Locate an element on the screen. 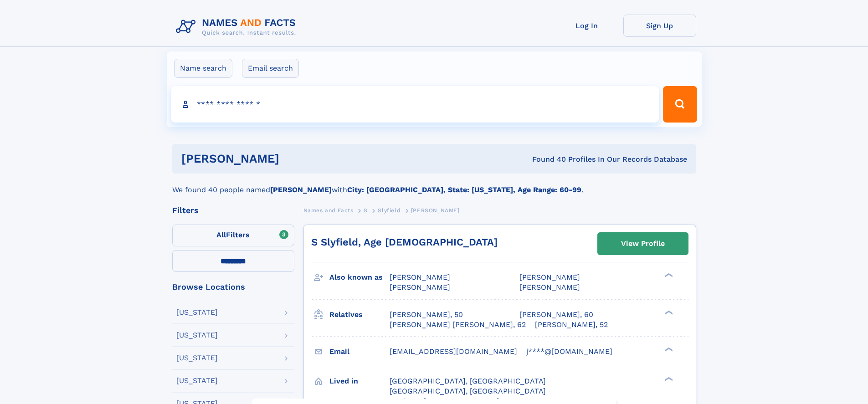 The width and height of the screenshot is (868, 404). span: S is located at coordinates (366, 211).